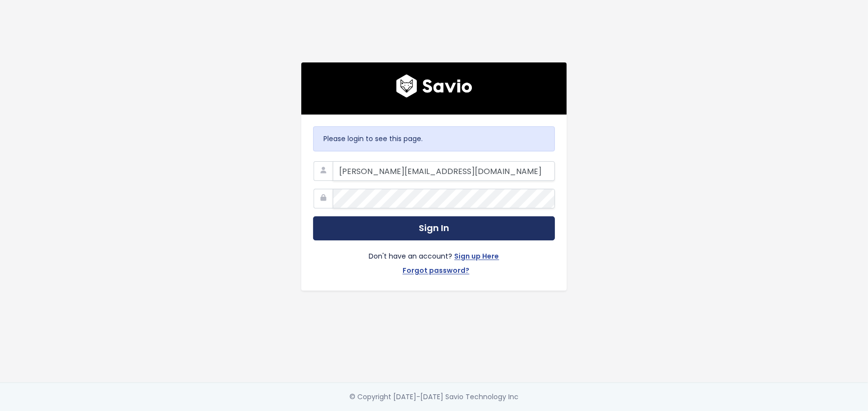 The width and height of the screenshot is (868, 411). Describe the element at coordinates (436, 271) in the screenshot. I see `a: Forgot password?` at that location.